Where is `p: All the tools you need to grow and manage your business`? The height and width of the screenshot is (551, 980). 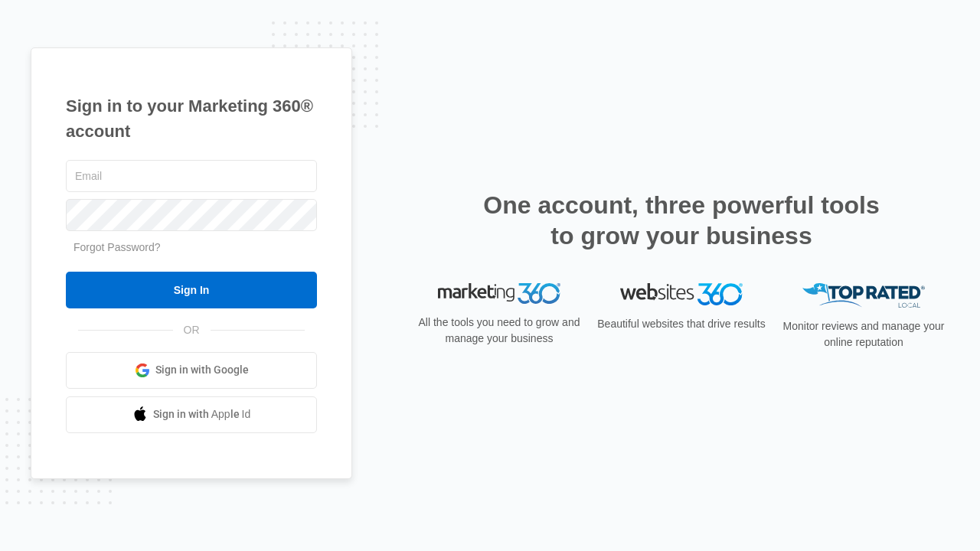
p: All the tools you need to grow and manage your business is located at coordinates (499, 331).